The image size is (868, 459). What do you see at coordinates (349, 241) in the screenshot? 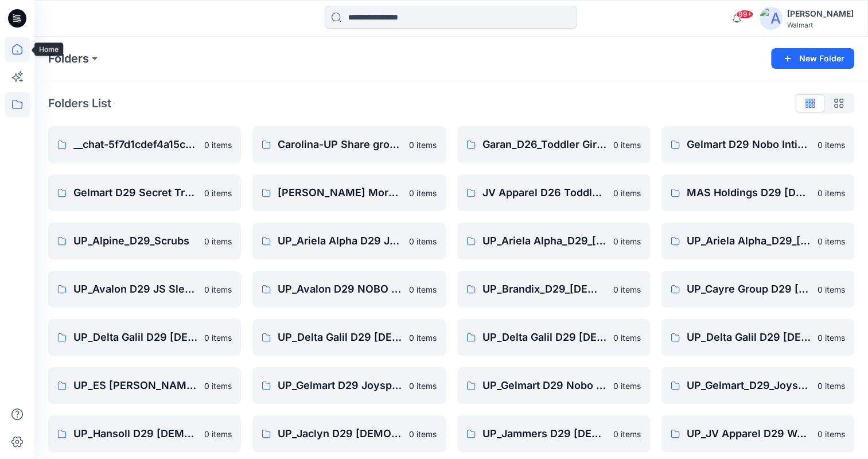
I see `a: UP_Ariela Alpha D29 Joyspun Daywear0 items` at bounding box center [349, 241].